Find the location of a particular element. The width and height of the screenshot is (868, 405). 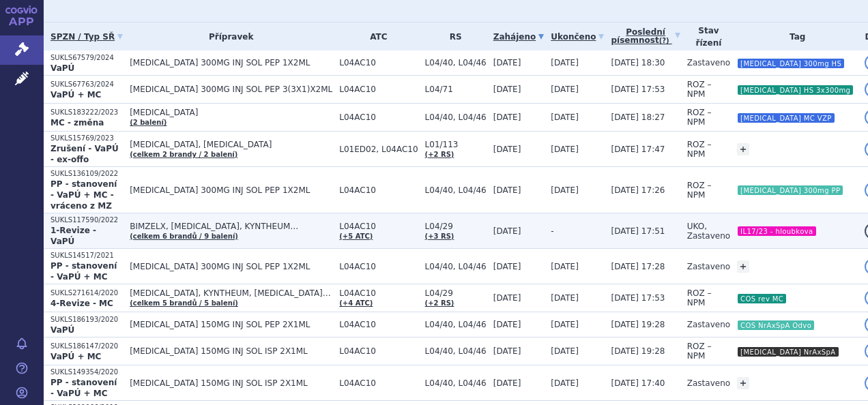

p: SUKLS67763/2024 is located at coordinates (87, 84).